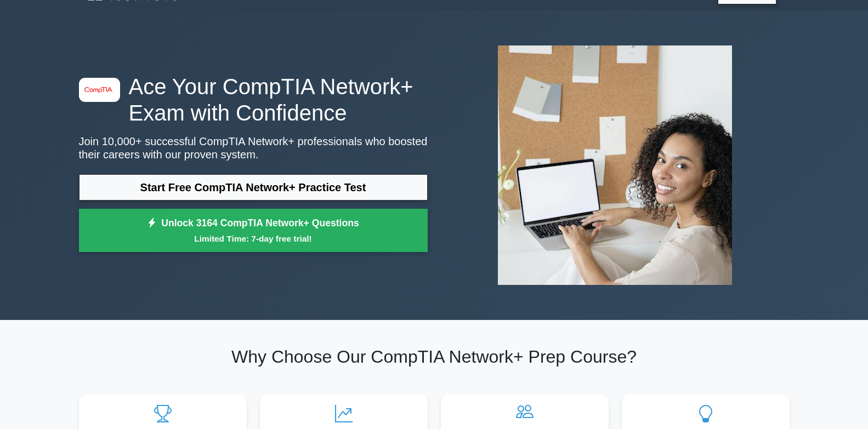  I want to click on small: Limited Time: 7-day free trial!, so click(253, 239).